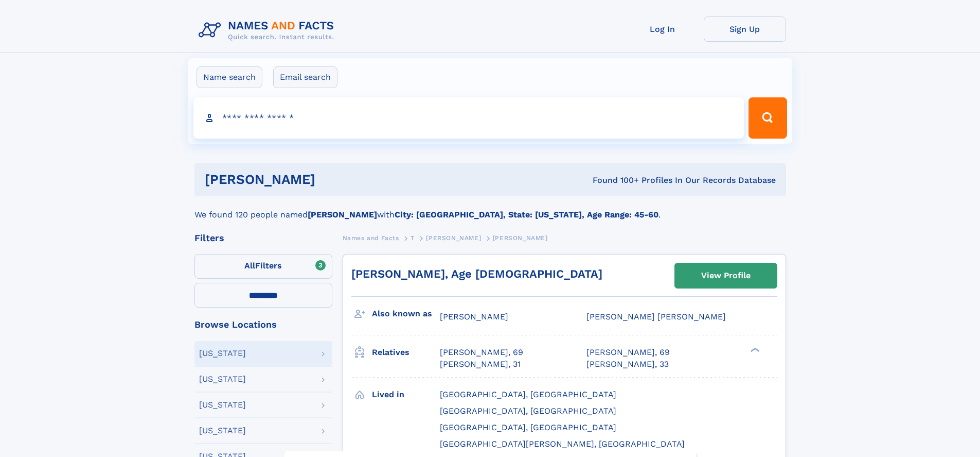  What do you see at coordinates (726, 275) in the screenshot?
I see `div: View Profile` at bounding box center [726, 275].